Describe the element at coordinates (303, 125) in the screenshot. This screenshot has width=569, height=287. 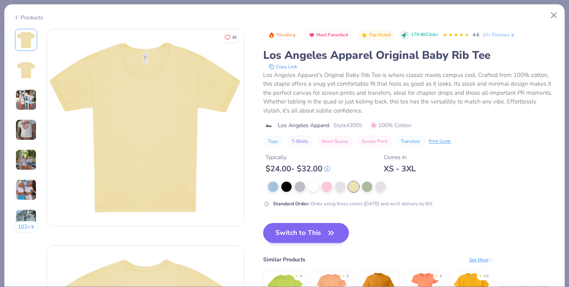
I see `span: Los Angeles Apparel` at that location.